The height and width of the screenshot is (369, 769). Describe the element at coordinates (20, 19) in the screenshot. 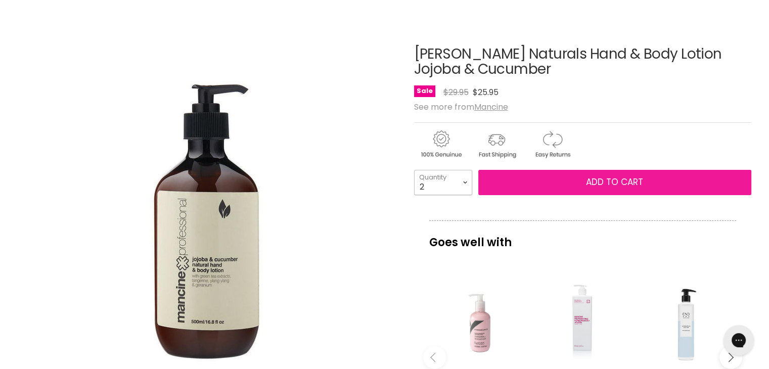

I see `button: Gorgias live chat` at that location.